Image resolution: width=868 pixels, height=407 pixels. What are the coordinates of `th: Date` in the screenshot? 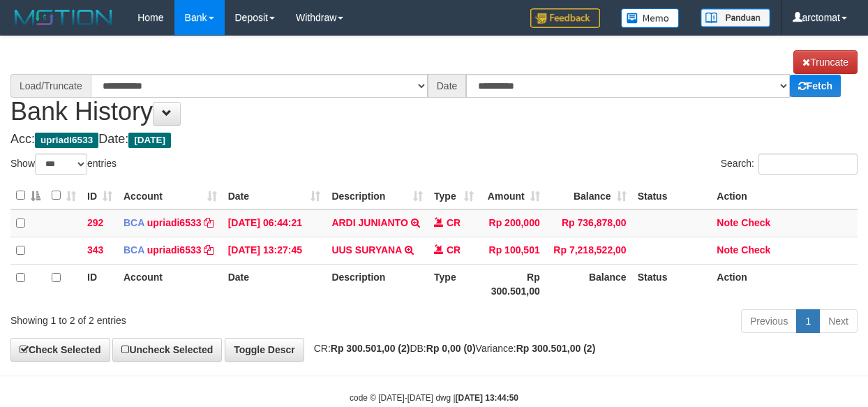 It's located at (274, 283).